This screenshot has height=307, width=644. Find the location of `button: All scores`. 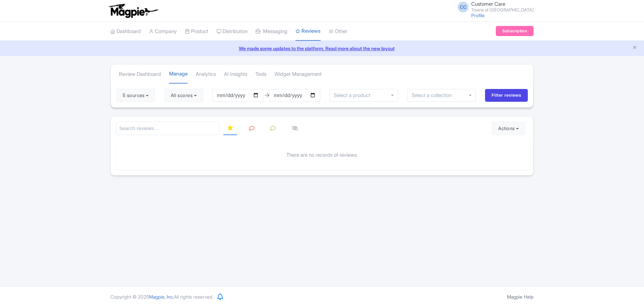

button: All scores is located at coordinates (184, 95).